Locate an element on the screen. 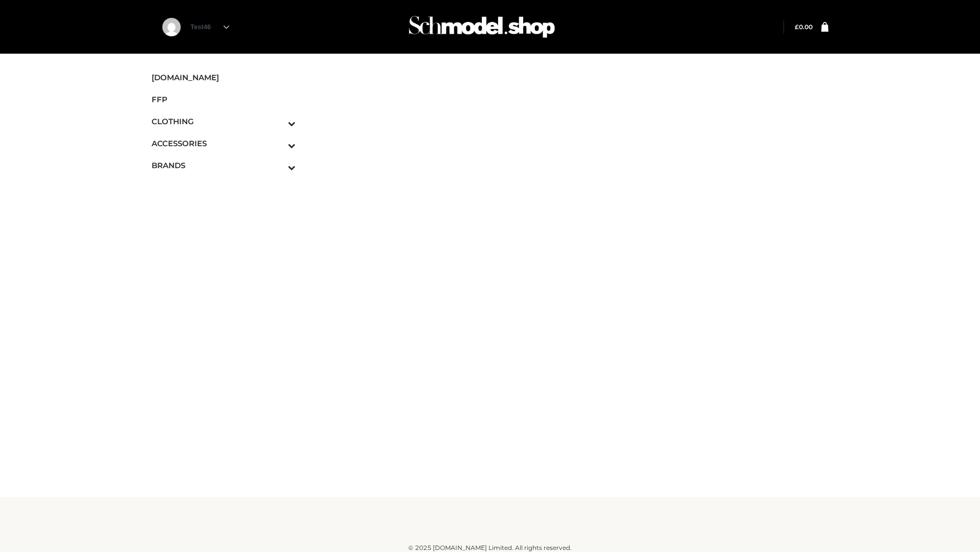 The image size is (980, 552). bdi: 0.00 is located at coordinates (804, 26).